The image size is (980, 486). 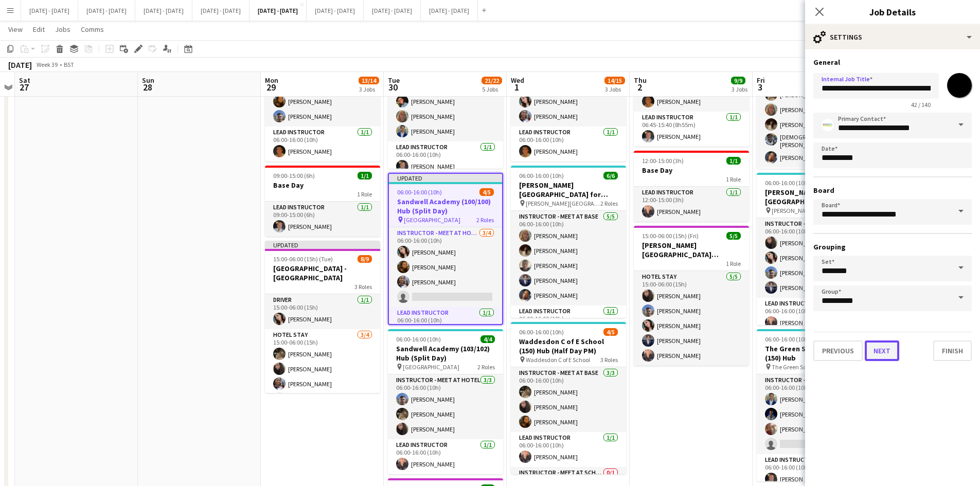 What do you see at coordinates (63, 29) in the screenshot?
I see `a: Jobs` at bounding box center [63, 29].